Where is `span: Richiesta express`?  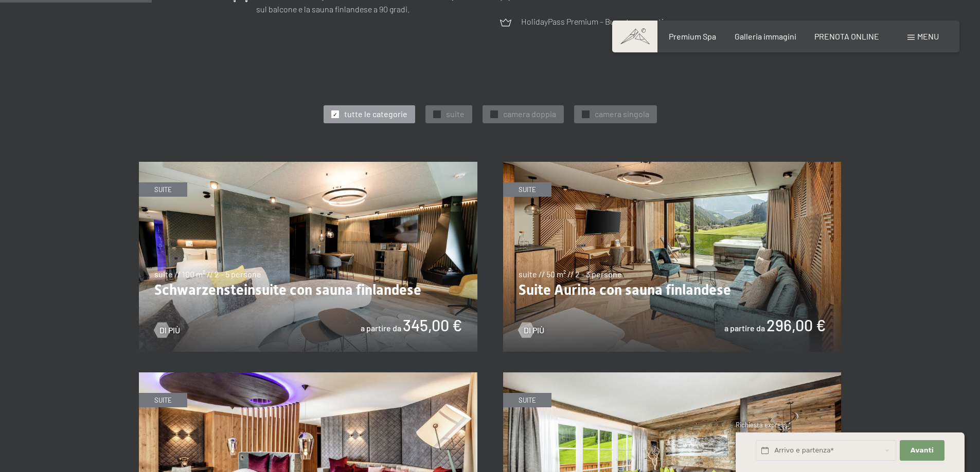
span: Richiesta express is located at coordinates (761, 425).